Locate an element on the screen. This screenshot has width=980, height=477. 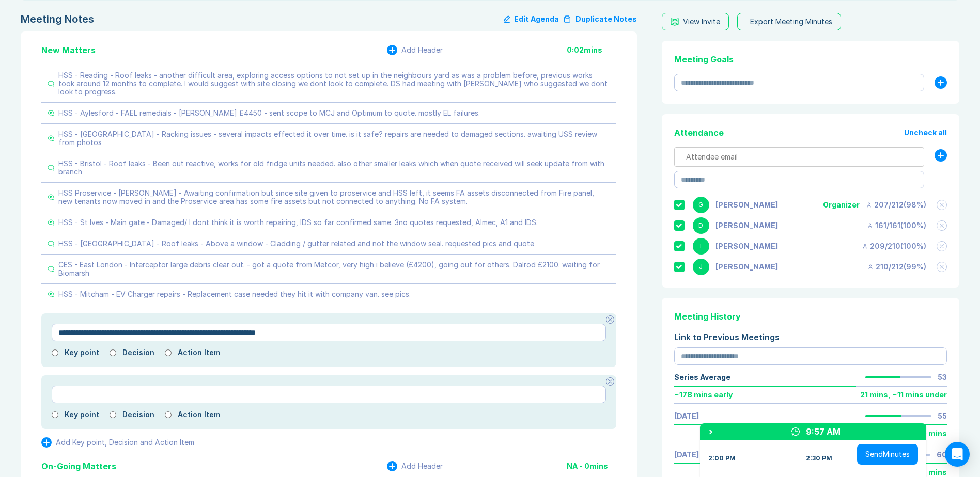
div: 55 is located at coordinates (943, 416).